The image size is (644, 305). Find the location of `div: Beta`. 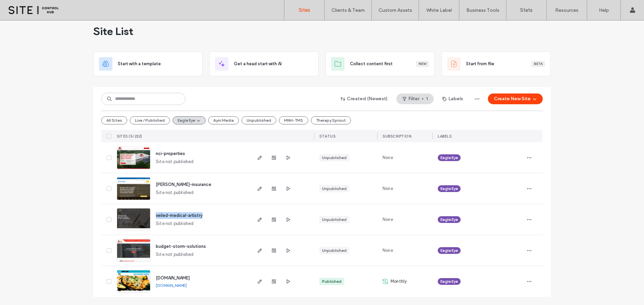

div: Beta is located at coordinates (538, 64).